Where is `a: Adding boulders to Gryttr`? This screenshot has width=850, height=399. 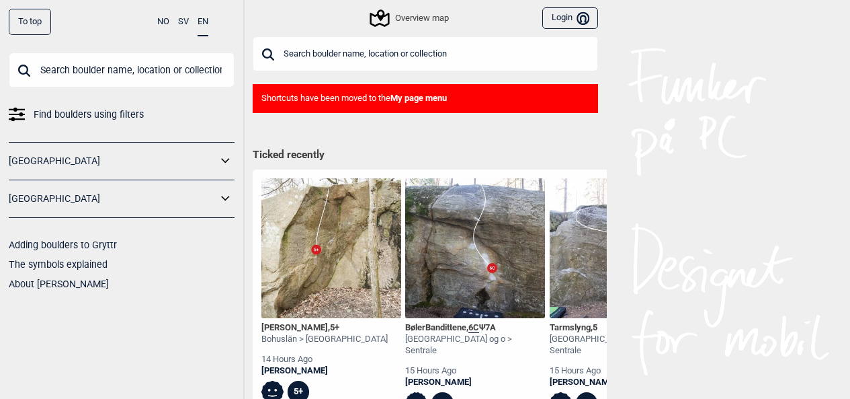
a: Adding boulders to Gryttr is located at coordinates (63, 245).